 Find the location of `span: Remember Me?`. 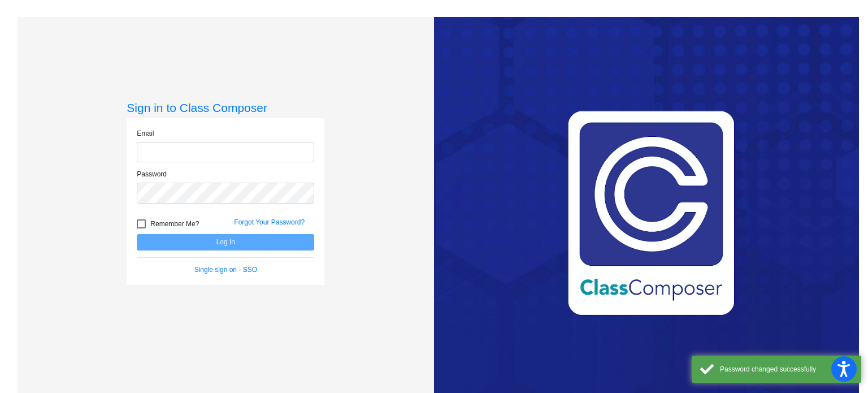

span: Remember Me? is located at coordinates (175, 224).